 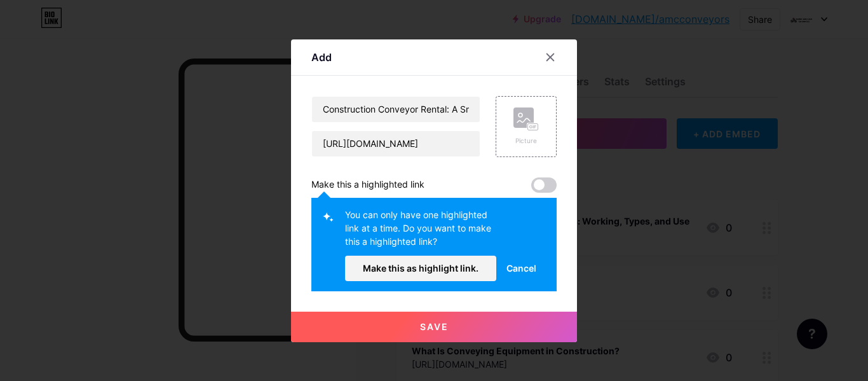 I want to click on button: Save, so click(x=434, y=326).